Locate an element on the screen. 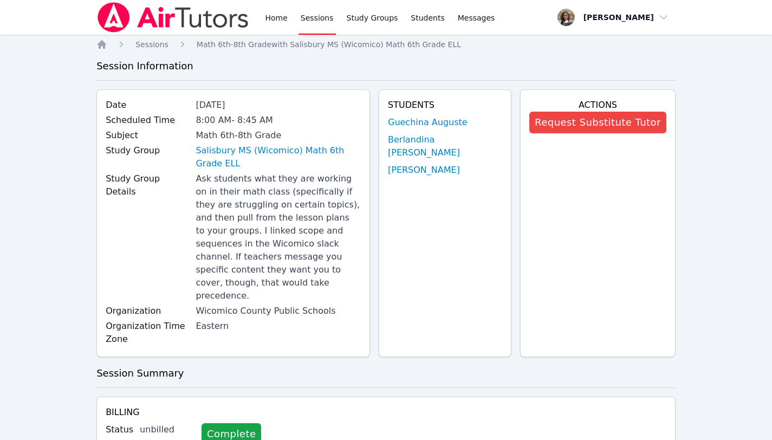  nav: Breadcrumb is located at coordinates (386, 44).